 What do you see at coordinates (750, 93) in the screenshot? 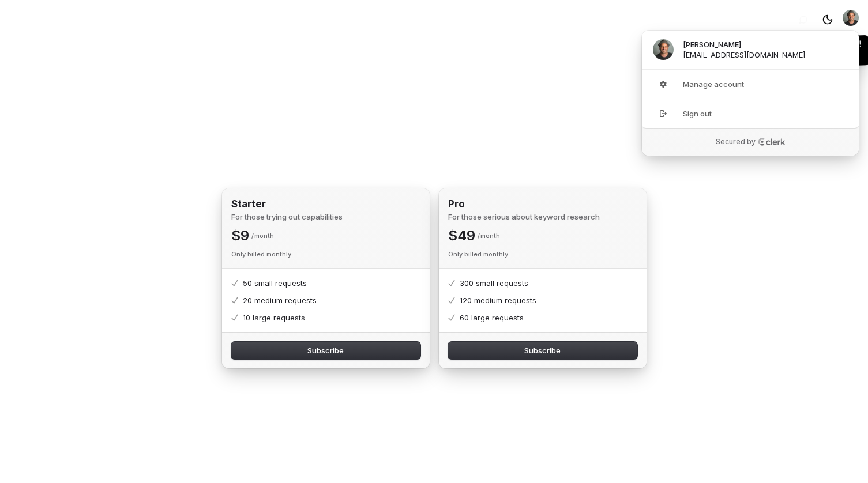
I see `div: User button popover` at bounding box center [750, 93].